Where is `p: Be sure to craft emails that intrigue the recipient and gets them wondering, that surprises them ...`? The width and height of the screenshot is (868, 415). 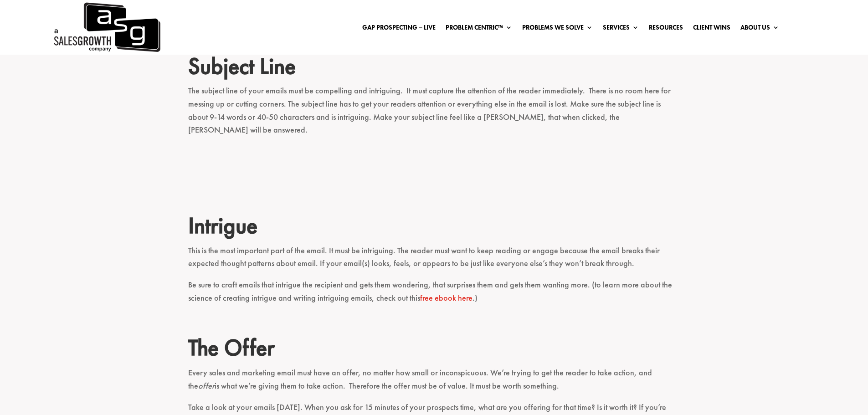
p: Be sure to craft emails that intrigue the recipient and gets them wondering, that surprises them ... is located at coordinates (434, 296).